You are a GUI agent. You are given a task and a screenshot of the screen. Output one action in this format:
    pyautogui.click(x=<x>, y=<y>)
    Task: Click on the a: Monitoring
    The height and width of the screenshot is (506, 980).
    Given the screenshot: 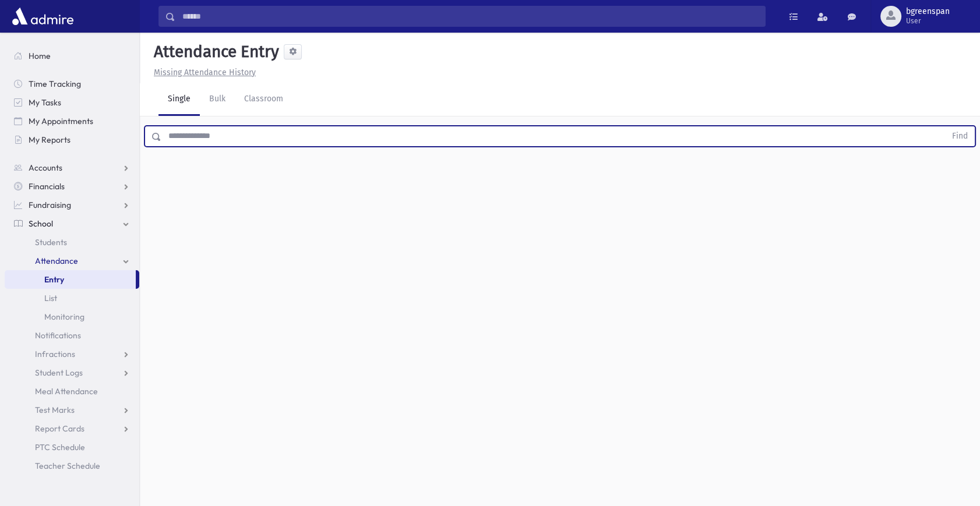 What is the action you would take?
    pyautogui.click(x=71, y=317)
    